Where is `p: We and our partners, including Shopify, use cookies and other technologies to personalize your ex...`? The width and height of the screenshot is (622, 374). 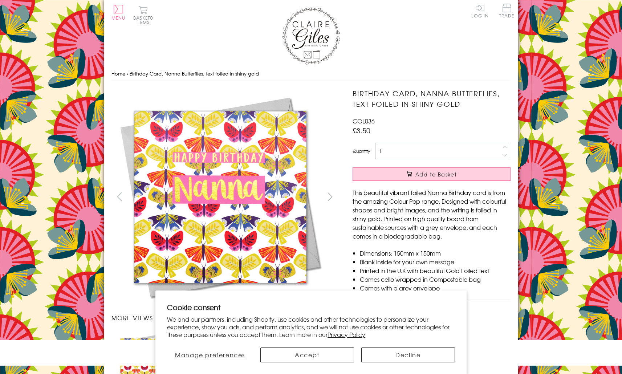
p: We and our partners, including Shopify, use cookies and other technologies to personalize your ex... is located at coordinates (311, 327).